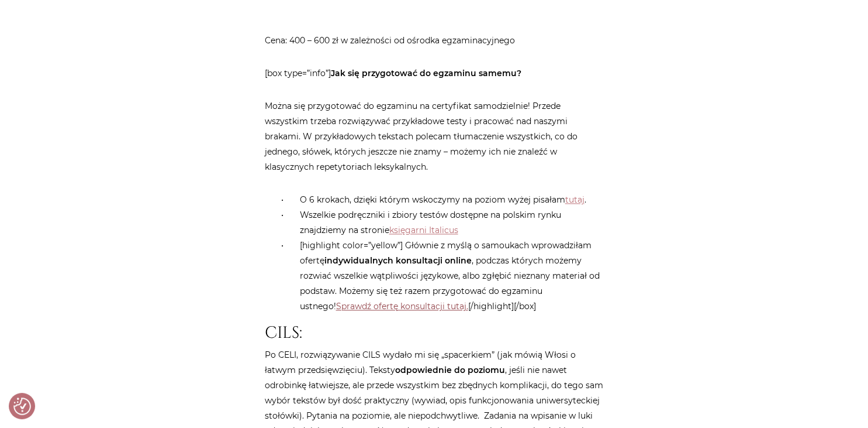 The width and height of the screenshot is (868, 428). What do you see at coordinates (22, 406) in the screenshot?
I see `img: Revisit consent button` at bounding box center [22, 406].